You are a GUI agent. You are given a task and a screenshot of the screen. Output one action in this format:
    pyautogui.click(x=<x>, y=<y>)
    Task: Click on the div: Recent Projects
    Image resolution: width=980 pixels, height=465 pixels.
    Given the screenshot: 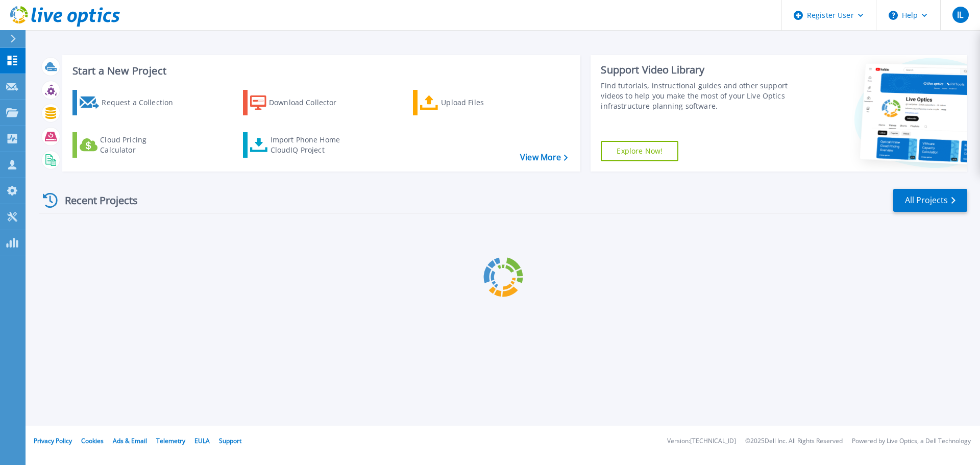 What is the action you would take?
    pyautogui.click(x=95, y=200)
    